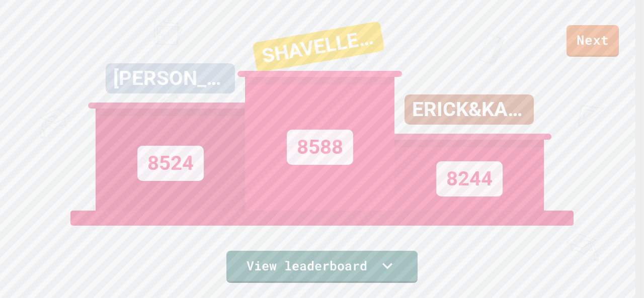  Describe the element at coordinates (593, 41) in the screenshot. I see `a: Next` at that location.